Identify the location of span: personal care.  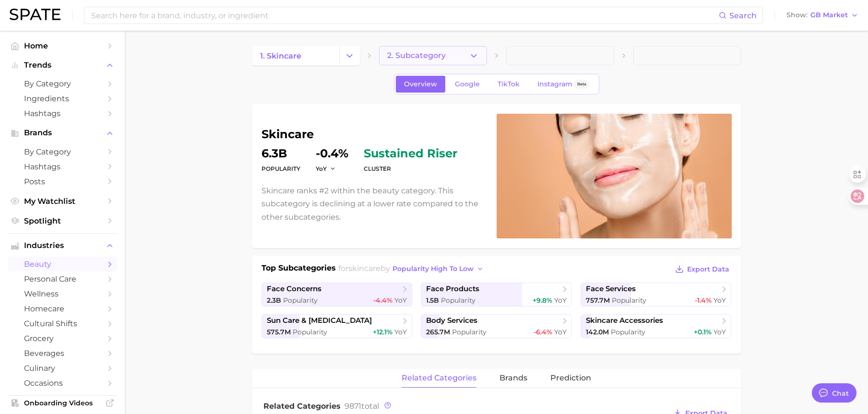
(63, 278).